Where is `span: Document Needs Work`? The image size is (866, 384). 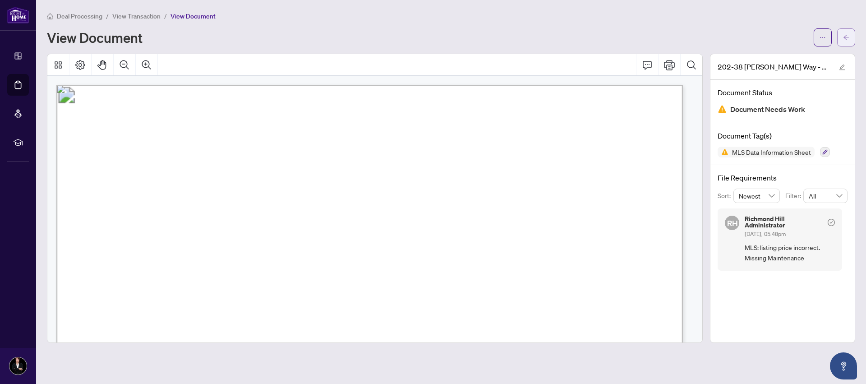 span: Document Needs Work is located at coordinates (768, 109).